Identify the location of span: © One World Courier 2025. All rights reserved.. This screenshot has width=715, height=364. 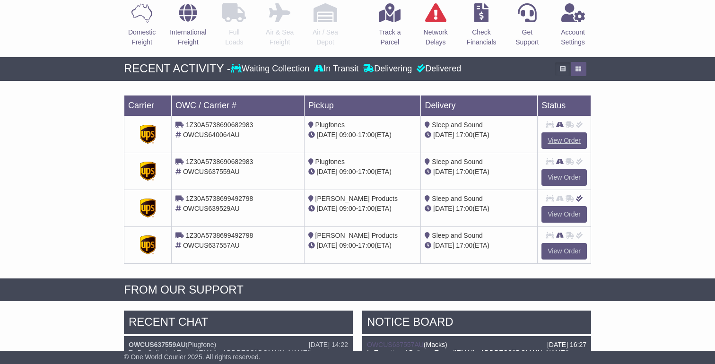
(192, 357).